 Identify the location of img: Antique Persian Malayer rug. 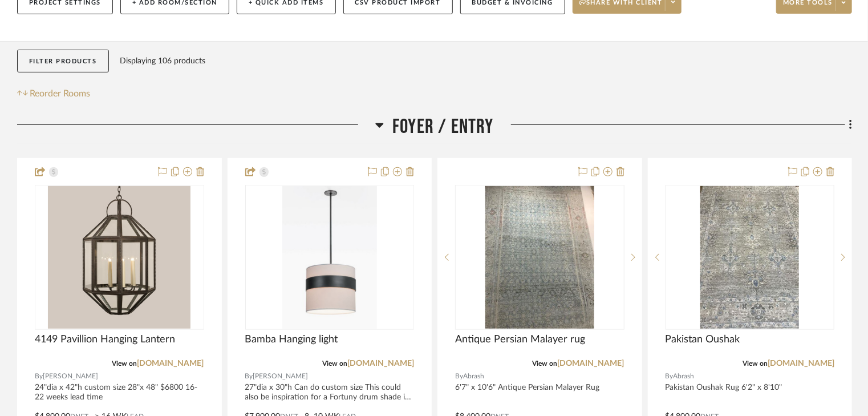
(539, 257).